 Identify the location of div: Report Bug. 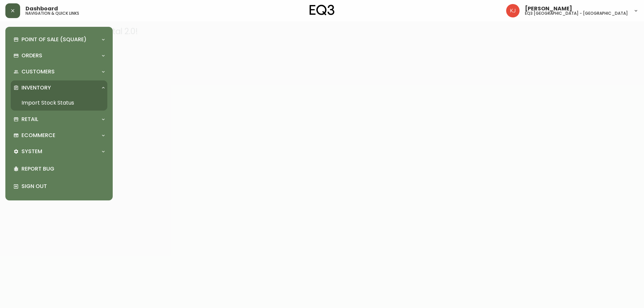
(59, 169).